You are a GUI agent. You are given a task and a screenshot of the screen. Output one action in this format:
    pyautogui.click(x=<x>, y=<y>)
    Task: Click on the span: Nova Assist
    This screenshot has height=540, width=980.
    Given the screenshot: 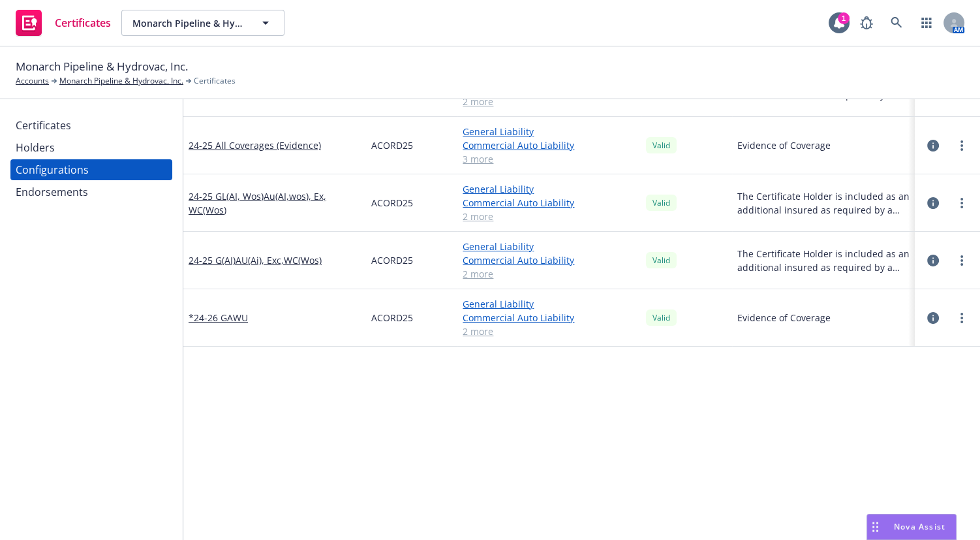 What is the action you would take?
    pyautogui.click(x=919, y=526)
    